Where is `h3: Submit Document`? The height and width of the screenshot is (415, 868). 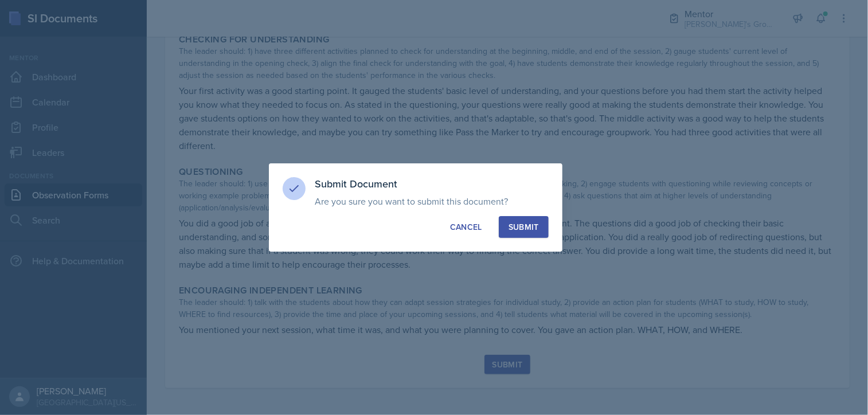 h3: Submit Document is located at coordinates (432, 184).